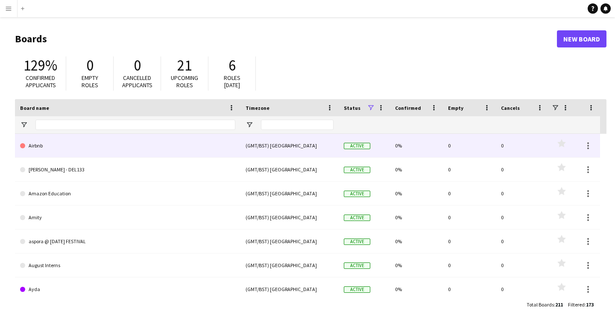 This screenshot has width=615, height=318. I want to click on span: Filtered, so click(576, 304).